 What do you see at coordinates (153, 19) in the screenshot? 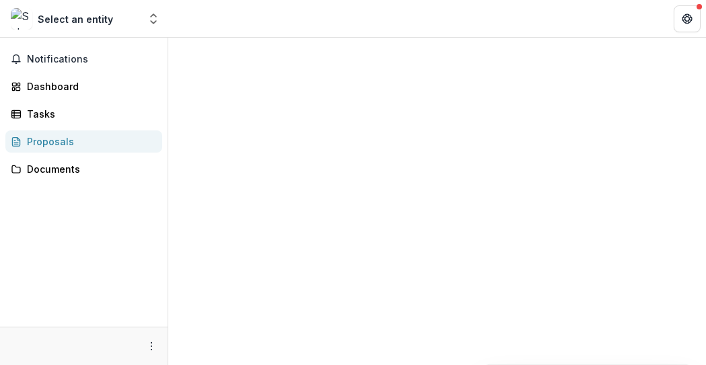
I see `button: Open entity switcher` at bounding box center [153, 19].